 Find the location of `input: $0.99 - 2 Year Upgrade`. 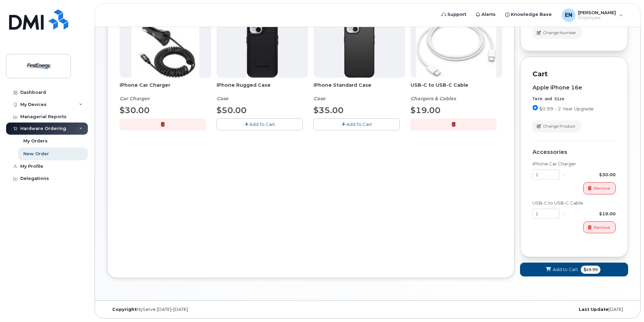

input: $0.99 - 2 Year Upgrade is located at coordinates (535, 108).